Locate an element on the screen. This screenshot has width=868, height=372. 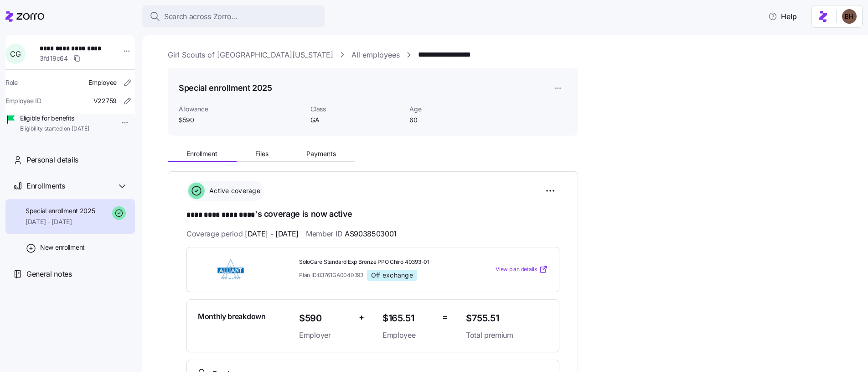
span: V22759 is located at coordinates (105, 101).